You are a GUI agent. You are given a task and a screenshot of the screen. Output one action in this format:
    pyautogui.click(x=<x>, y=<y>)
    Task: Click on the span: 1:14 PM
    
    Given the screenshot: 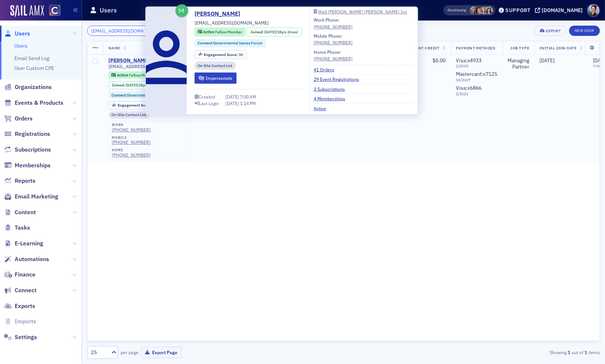 What is the action you would take?
    pyautogui.click(x=248, y=103)
    